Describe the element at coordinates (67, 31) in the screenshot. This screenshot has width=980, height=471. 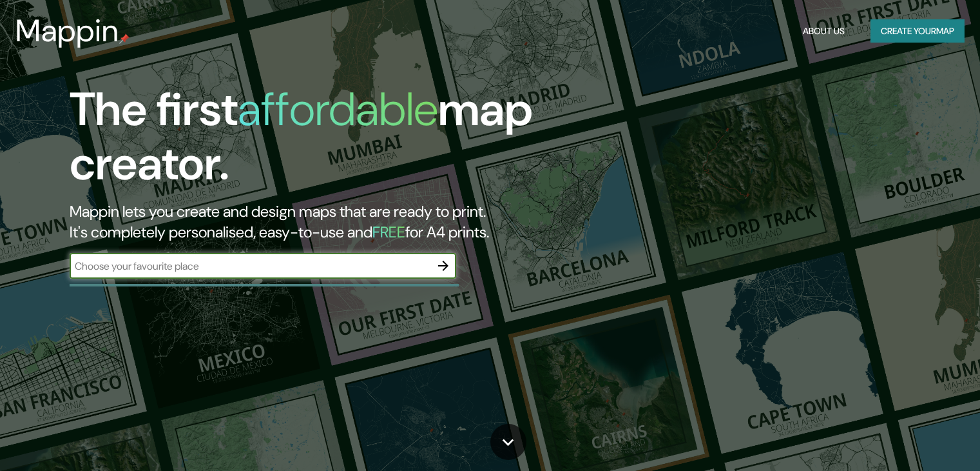
I see `h3: Mappin` at that location.